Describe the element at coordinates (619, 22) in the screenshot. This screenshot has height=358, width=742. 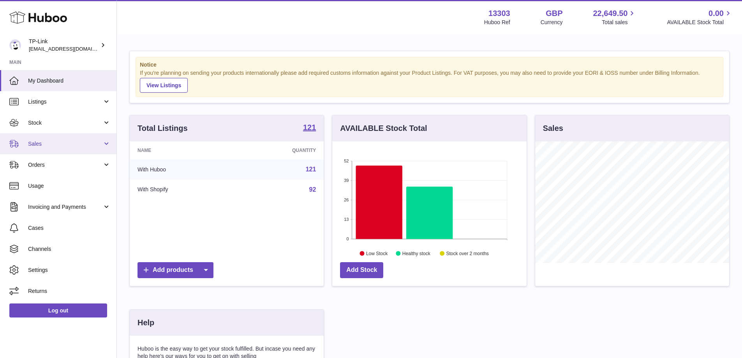
I see `span: Total sales` at that location.